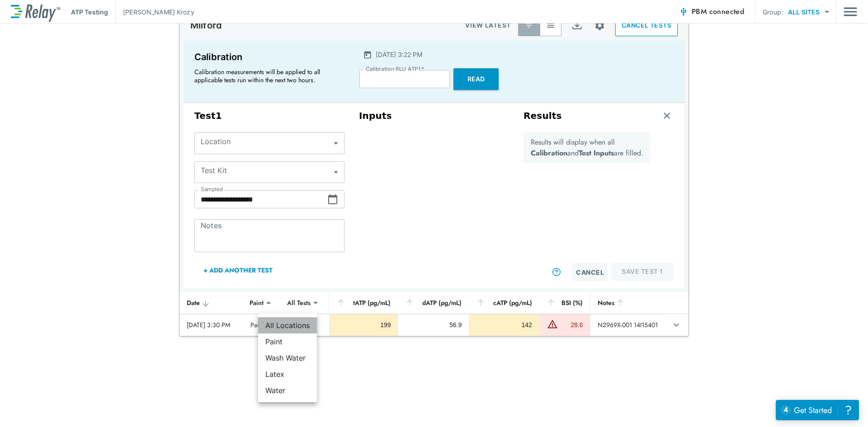  Describe the element at coordinates (10, 10) in the screenshot. I see `div: 4` at that location.